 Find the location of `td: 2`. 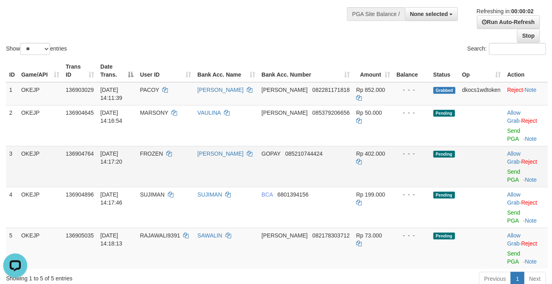

td: 2 is located at coordinates (12, 125).